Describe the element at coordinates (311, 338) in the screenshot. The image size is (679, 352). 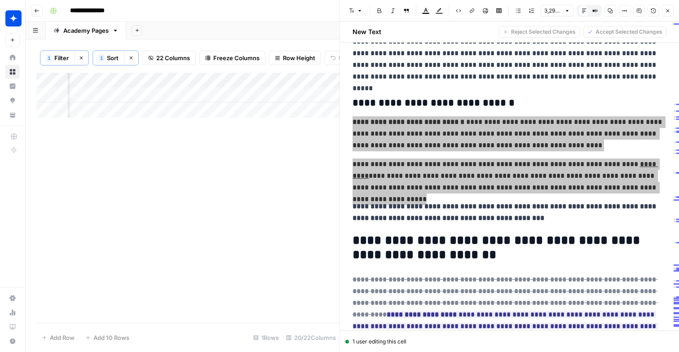
I see `div: 20/22 Columns` at that location.